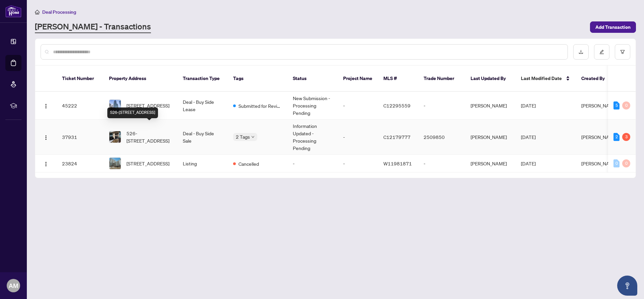  Describe the element at coordinates (140, 79) in the screenshot. I see `th: Property Address` at that location.